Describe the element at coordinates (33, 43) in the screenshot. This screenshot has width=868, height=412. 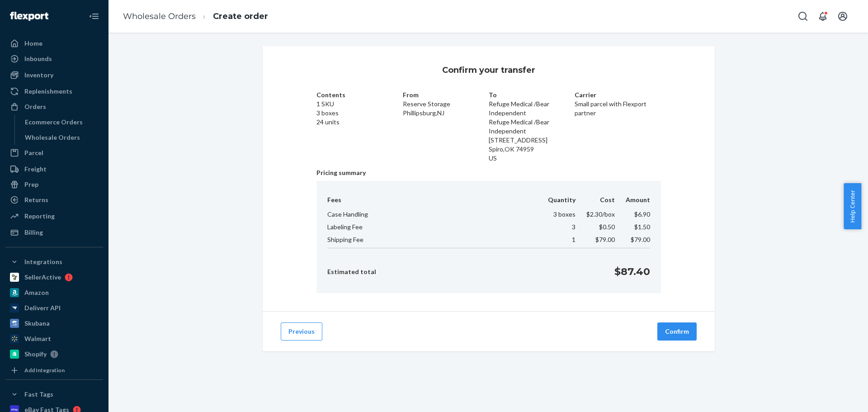
I see `div: Home` at that location.